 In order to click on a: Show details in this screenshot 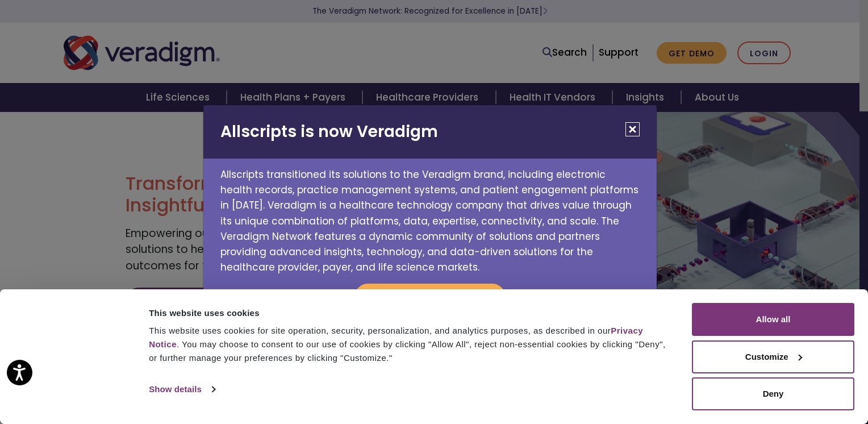, I will do `click(181, 389)`.